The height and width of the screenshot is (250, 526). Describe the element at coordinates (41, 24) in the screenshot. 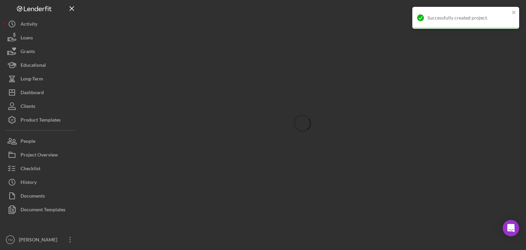

I see `button: Activity` at that location.